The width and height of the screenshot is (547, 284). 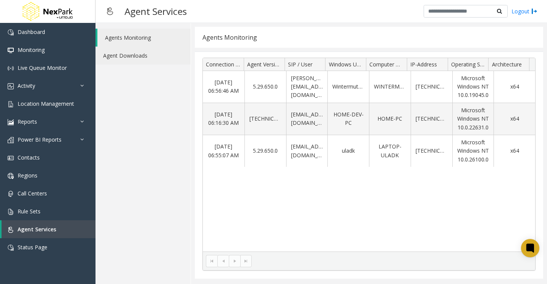 What do you see at coordinates (300, 64) in the screenshot?
I see `span: SIP / User` at bounding box center [300, 64].